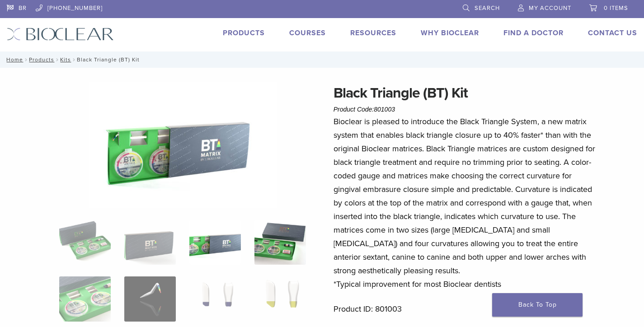 The height and width of the screenshot is (327, 644). What do you see at coordinates (215, 299) in the screenshot?
I see `img: Black Triangle (BT) Kit - Image 7` at bounding box center [215, 299].